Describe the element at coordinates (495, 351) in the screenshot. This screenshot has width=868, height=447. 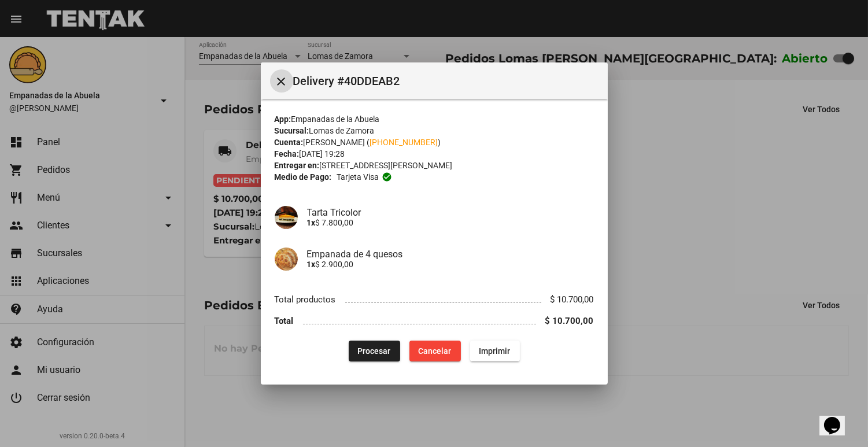
I see `button: Imprimir` at that location.